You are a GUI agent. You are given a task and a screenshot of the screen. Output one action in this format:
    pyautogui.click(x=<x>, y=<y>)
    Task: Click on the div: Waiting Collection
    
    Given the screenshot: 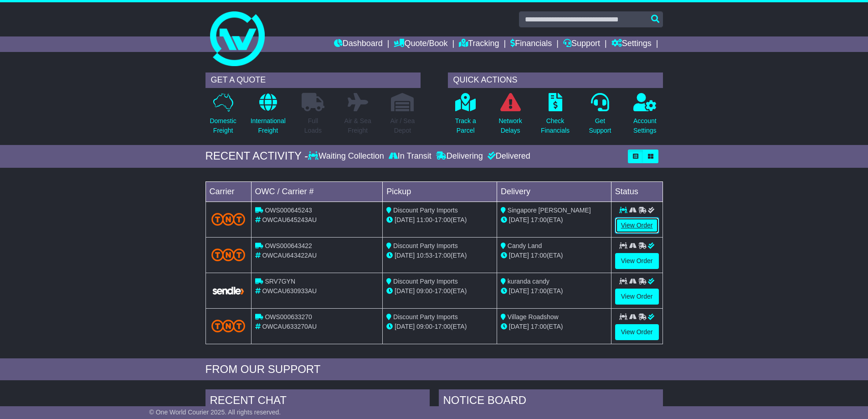 What is the action you would take?
    pyautogui.click(x=347, y=157)
    